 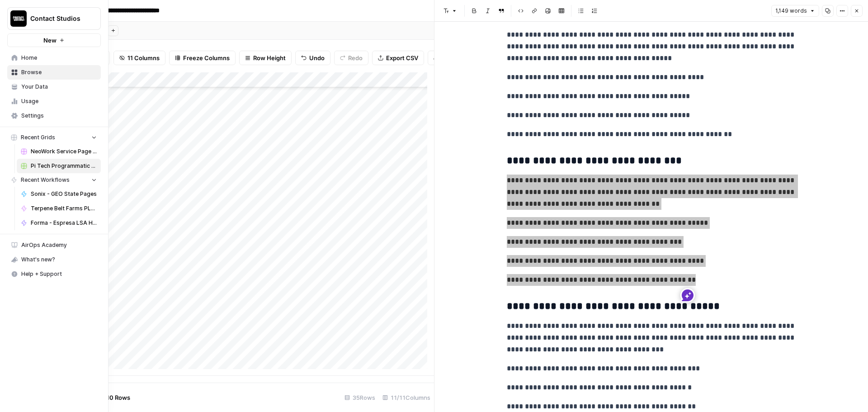 I want to click on a: Pi Tech Programmatic Service pages Grid, so click(x=59, y=166).